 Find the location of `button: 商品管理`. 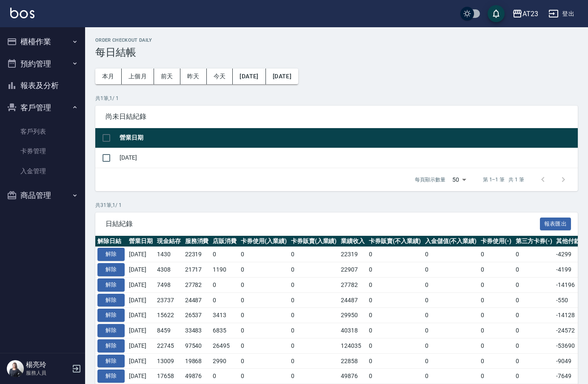

button: 商品管理 is located at coordinates (43, 196).